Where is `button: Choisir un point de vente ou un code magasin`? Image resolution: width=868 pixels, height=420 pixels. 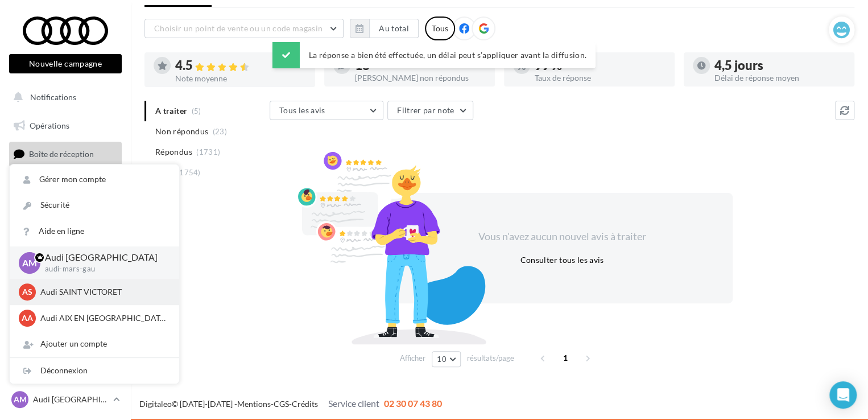 button: Choisir un point de vente ou un code magasin is located at coordinates (244, 29).